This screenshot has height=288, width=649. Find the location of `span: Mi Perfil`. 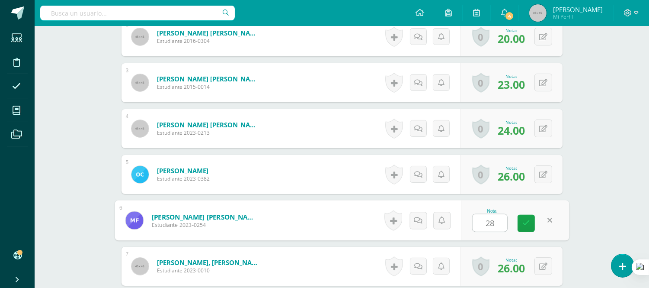

span: Mi Perfil is located at coordinates (578, 16).